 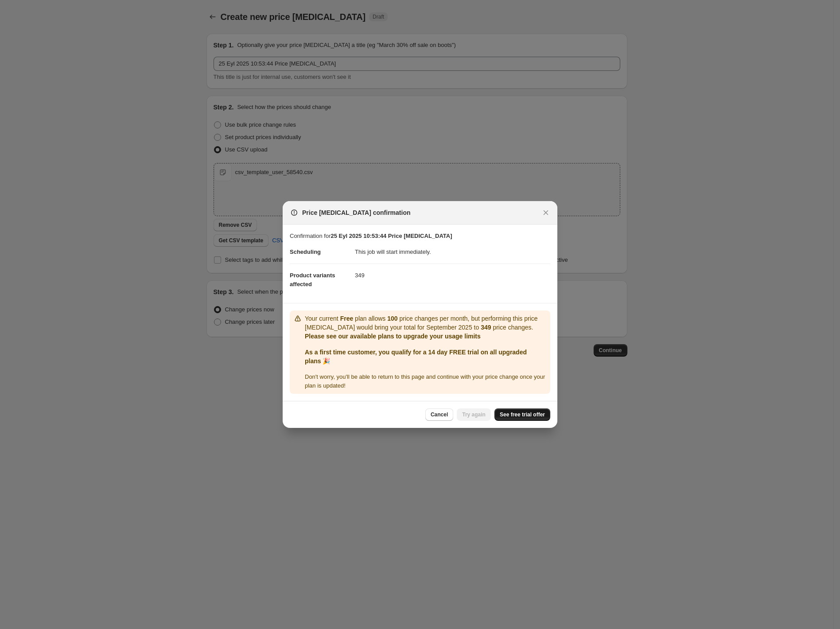 What do you see at coordinates (305, 252) in the screenshot?
I see `span: Scheduling` at bounding box center [305, 252].